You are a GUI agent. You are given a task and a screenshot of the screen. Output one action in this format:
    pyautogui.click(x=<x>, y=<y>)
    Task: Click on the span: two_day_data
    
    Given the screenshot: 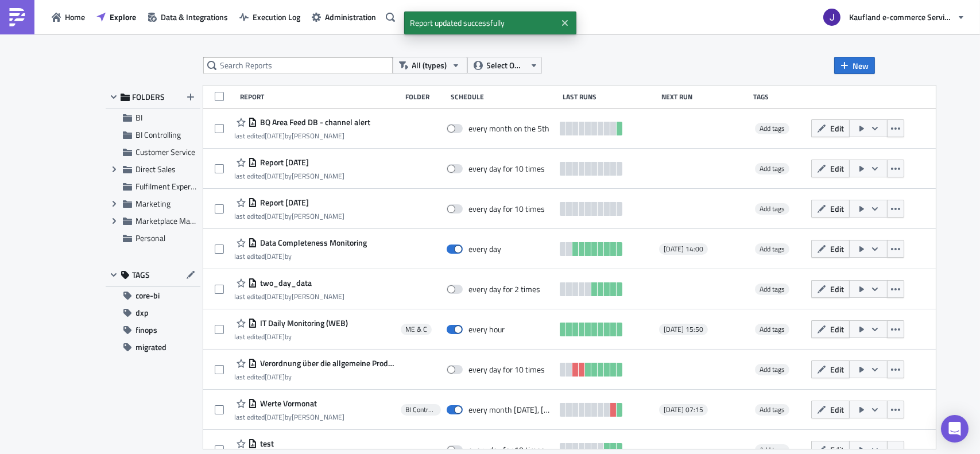 What is the action you would take?
    pyautogui.click(x=284, y=283)
    